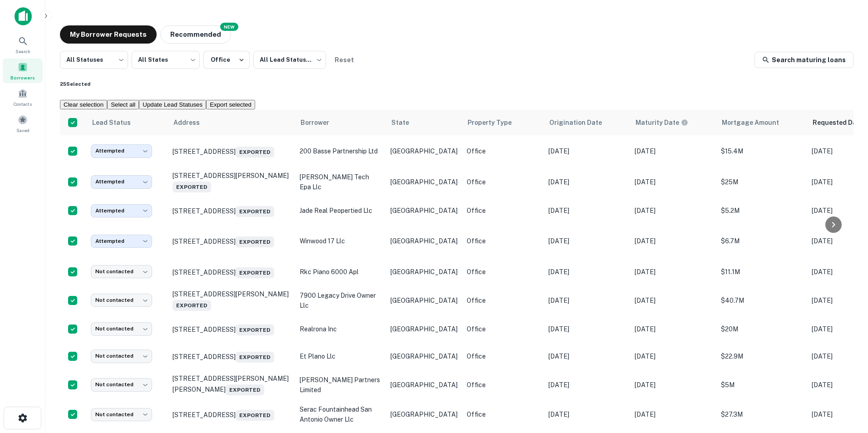 This screenshot has height=433, width=868. What do you see at coordinates (503, 123) in the screenshot?
I see `th: Property Type` at bounding box center [503, 123].